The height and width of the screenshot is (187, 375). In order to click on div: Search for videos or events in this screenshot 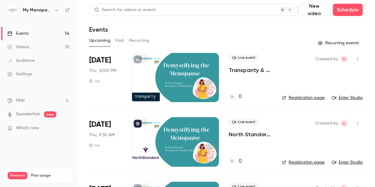, I will do `click(125, 10)`.